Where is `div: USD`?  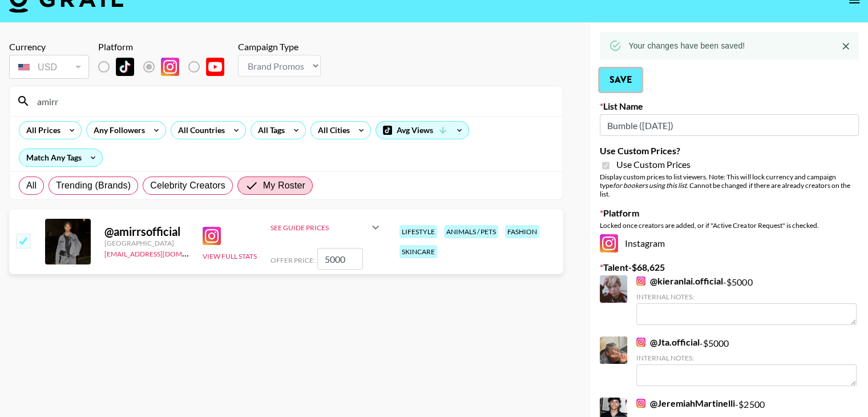 div: USD is located at coordinates (49, 67).